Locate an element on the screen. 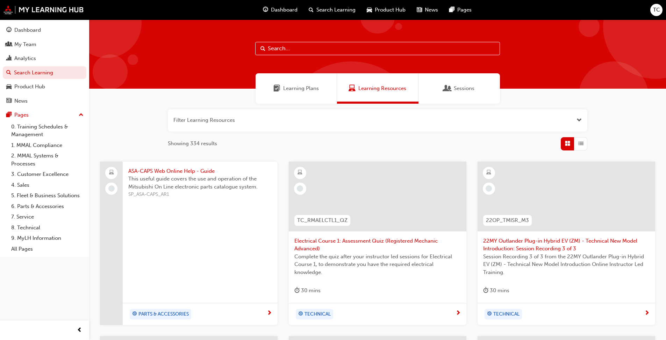  img: mmal is located at coordinates (44, 10).